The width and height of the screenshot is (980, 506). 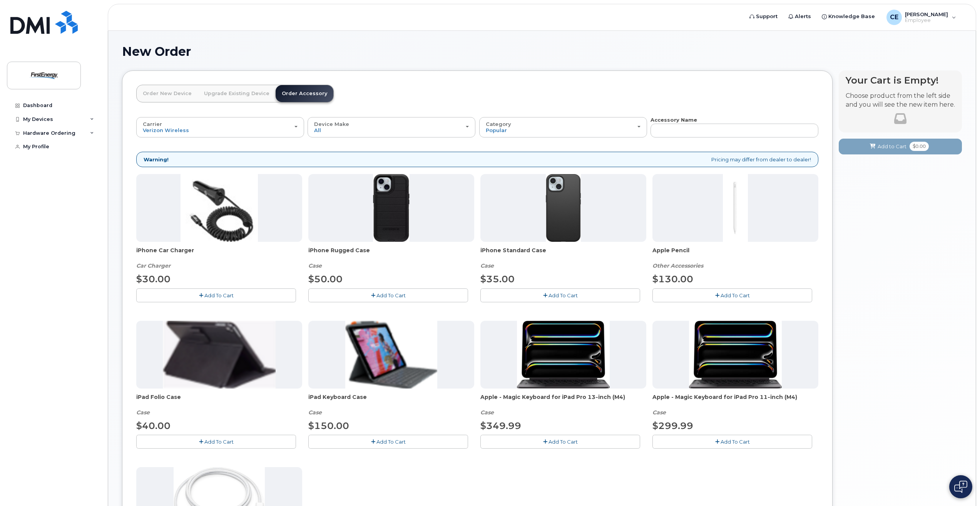 I want to click on button: Device Make All, so click(x=391, y=127).